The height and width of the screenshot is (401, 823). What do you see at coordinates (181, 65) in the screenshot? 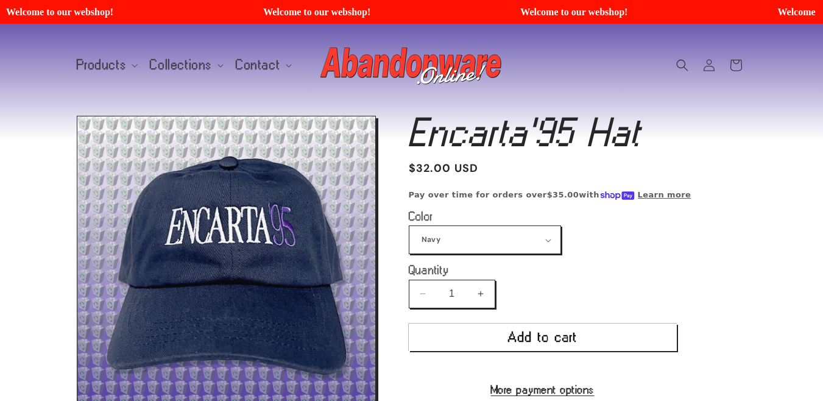
I see `span: Collections` at bounding box center [181, 65].